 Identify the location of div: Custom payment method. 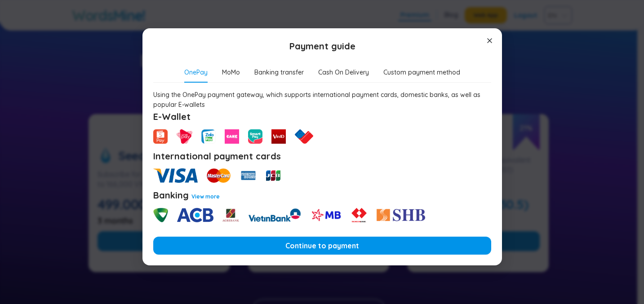
(422, 72).